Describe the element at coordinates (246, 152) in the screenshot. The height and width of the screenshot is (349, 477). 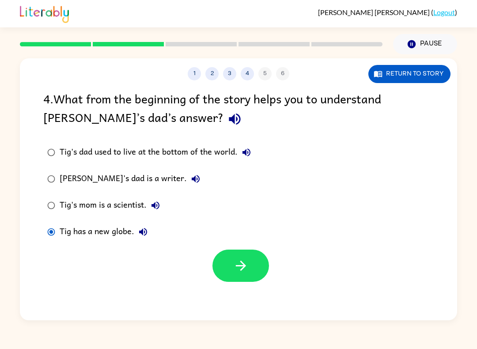
I see `button: Tig's dad used to live at the bottom of the world.` at that location.